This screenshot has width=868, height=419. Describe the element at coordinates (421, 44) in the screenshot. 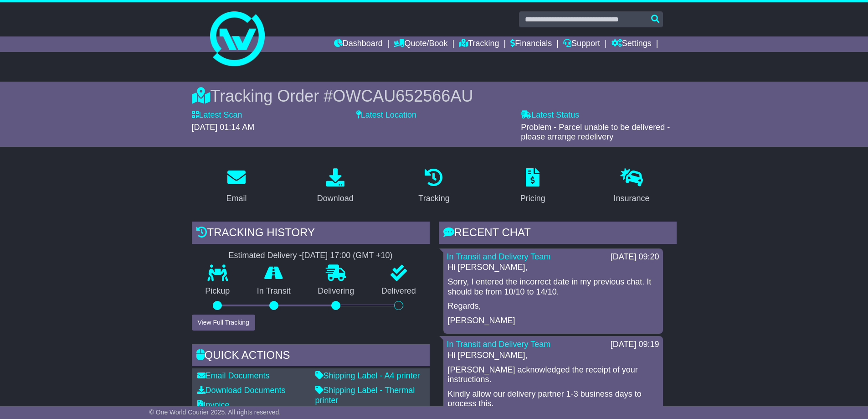

I see `a: Quote/Book` at that location.